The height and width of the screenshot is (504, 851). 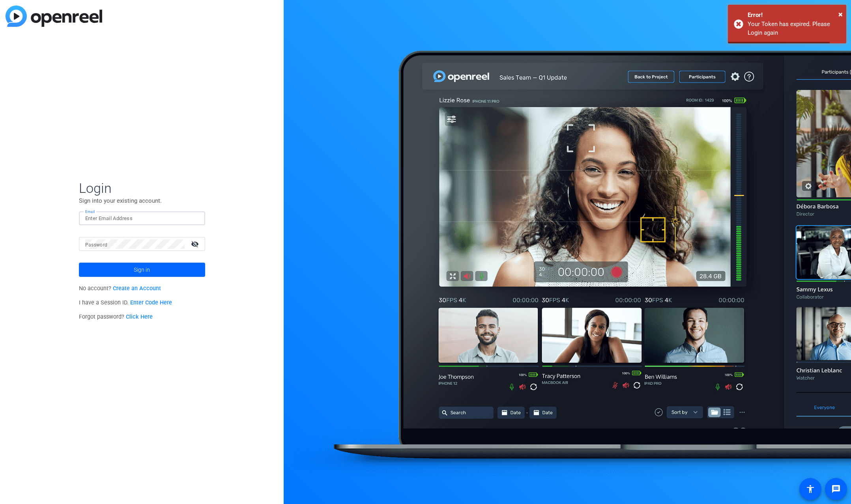 I want to click on span: I have a Session ID., so click(x=125, y=303).